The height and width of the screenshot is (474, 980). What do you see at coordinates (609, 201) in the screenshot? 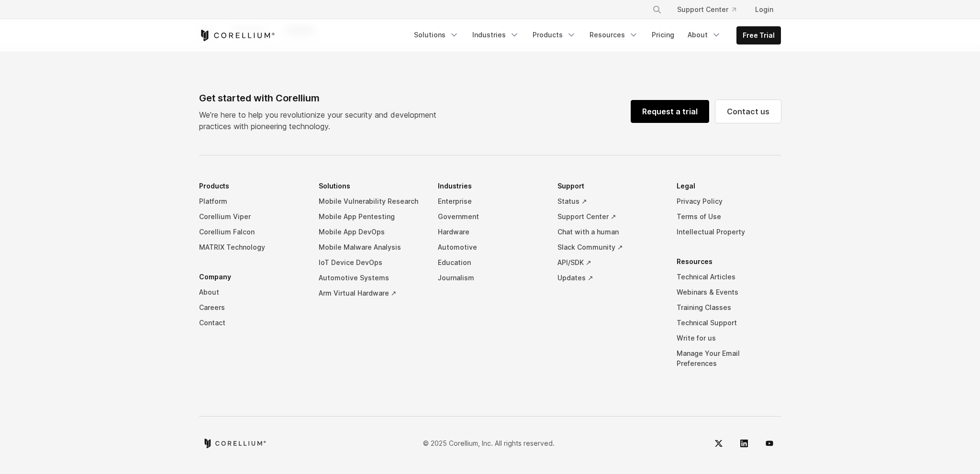
I see `a: Status ↗` at bounding box center [609, 201].